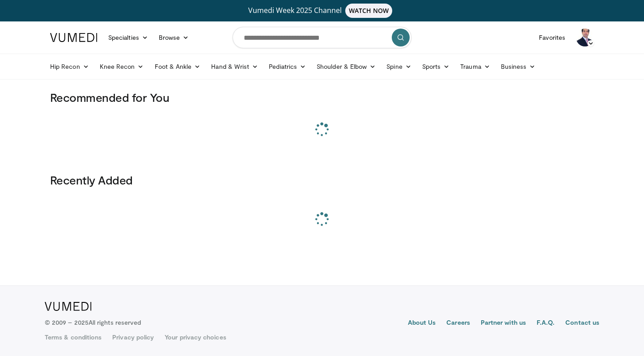 This screenshot has width=644, height=356. What do you see at coordinates (398, 67) in the screenshot?
I see `a: Spine` at bounding box center [398, 67].